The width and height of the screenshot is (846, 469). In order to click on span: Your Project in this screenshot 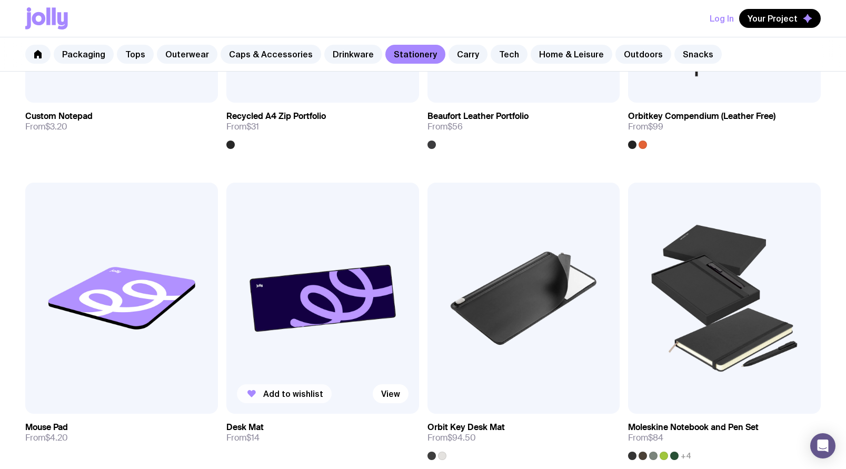, I will do `click(772, 18)`.